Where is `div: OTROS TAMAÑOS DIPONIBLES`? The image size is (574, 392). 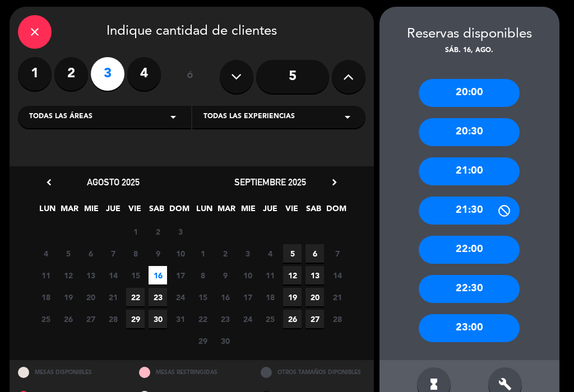
div: OTROS TAMAÑOS DIPONIBLES is located at coordinates (313, 372).